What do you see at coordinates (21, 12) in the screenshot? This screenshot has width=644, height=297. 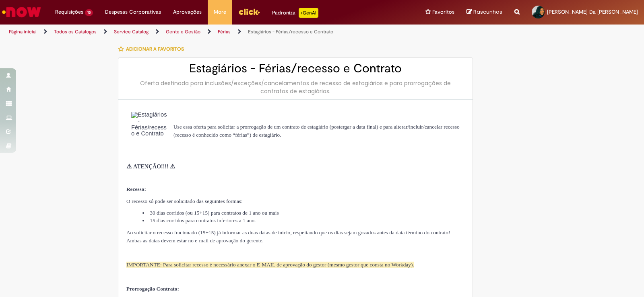 I see `img: ServiceNow` at bounding box center [21, 12].